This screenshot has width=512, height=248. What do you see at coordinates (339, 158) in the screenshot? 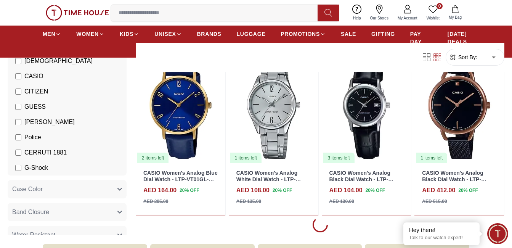
I see `div: 3 items left` at bounding box center [339, 158].